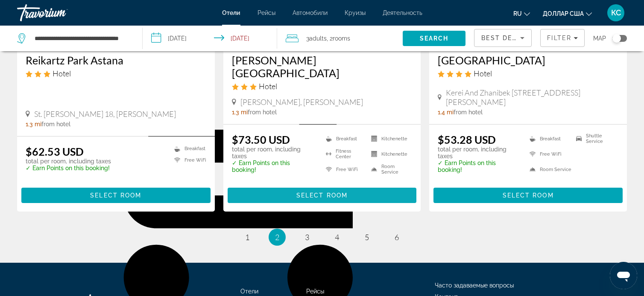  I want to click on mat-select: Sort by, so click(502, 38).